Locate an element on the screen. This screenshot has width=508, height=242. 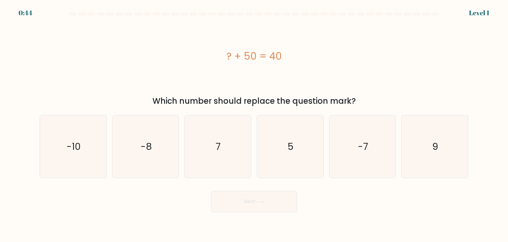
text: -10 is located at coordinates (74, 146).